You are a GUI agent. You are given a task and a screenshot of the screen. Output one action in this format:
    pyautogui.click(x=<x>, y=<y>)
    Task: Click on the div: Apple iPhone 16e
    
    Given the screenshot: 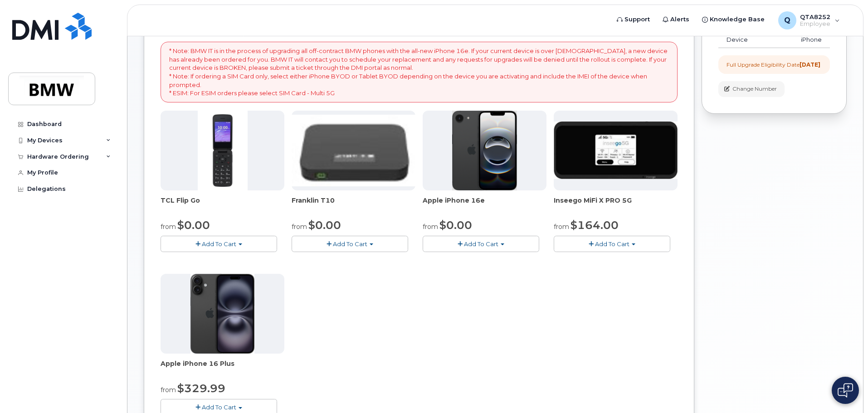 What is the action you would take?
    pyautogui.click(x=484, y=205)
    